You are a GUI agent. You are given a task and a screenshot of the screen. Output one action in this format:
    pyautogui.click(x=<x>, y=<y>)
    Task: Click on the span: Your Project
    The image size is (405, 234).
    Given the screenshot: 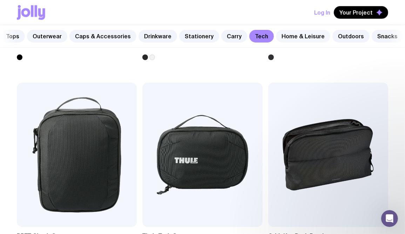 What is the action you would take?
    pyautogui.click(x=356, y=12)
    